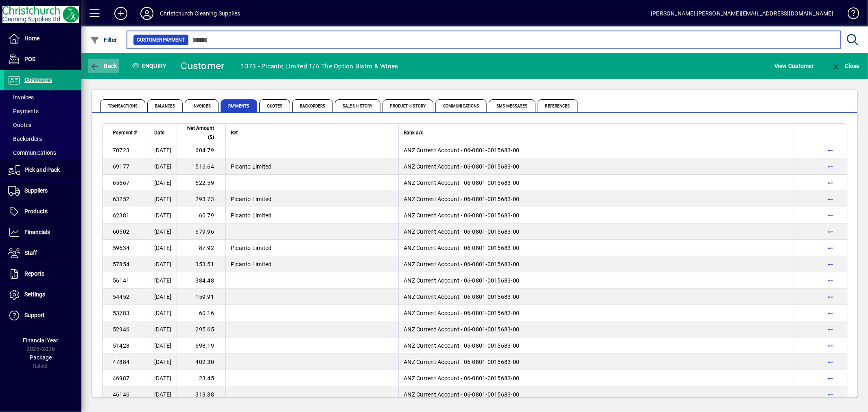 This screenshot has height=412, width=868. Describe the element at coordinates (850, 15) in the screenshot. I see `a: Knowledge Base` at that location.